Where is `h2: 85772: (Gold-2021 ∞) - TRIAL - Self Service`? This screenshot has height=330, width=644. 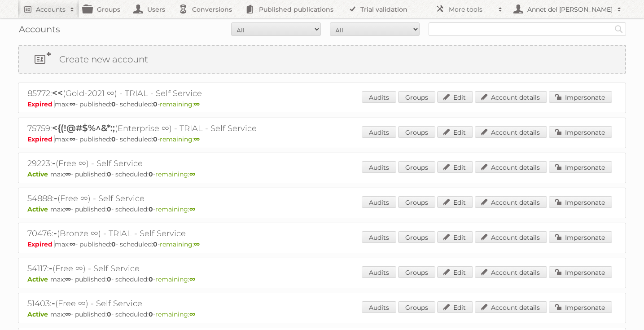 h2: 85772: (Gold-2021 ∞) - TRIAL - Self Service is located at coordinates (184, 94).